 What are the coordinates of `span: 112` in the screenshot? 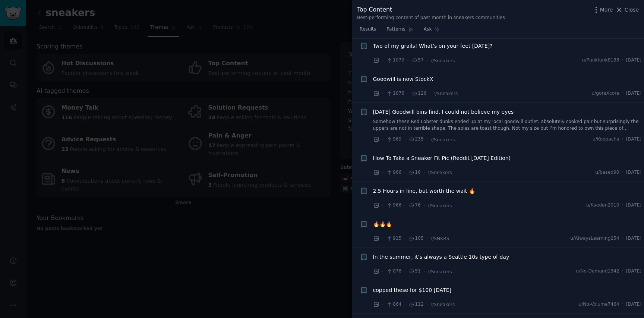 It's located at (416, 304).